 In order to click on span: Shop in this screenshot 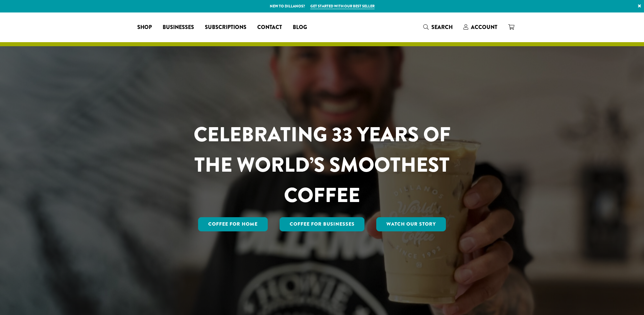, I will do `click(144, 27)`.